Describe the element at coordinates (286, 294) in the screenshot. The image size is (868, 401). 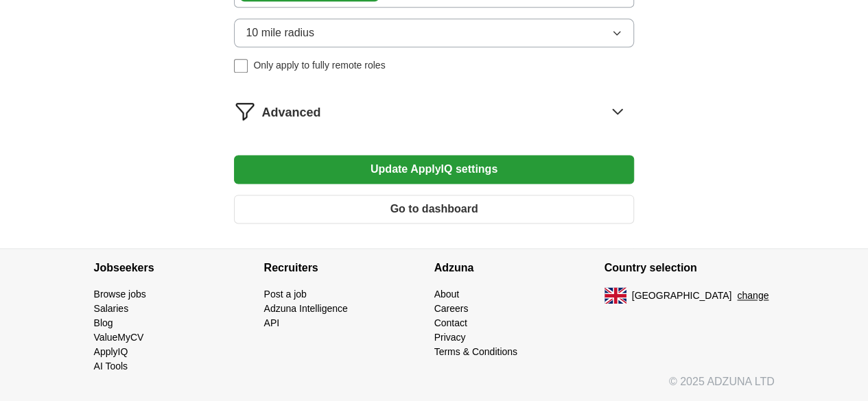
I see `a: Post a job` at that location.